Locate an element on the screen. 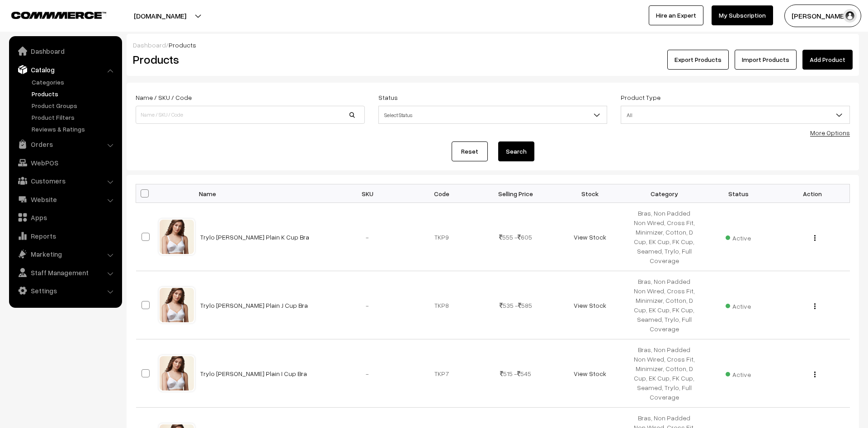 This screenshot has width=868, height=428. a: Reset is located at coordinates (470, 151).